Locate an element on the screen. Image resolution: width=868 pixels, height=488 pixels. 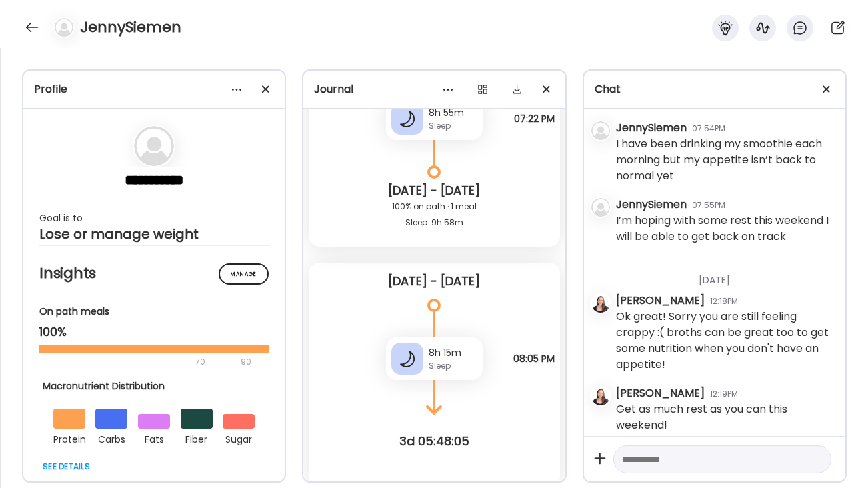
h4: JennySiemen is located at coordinates (130, 27).